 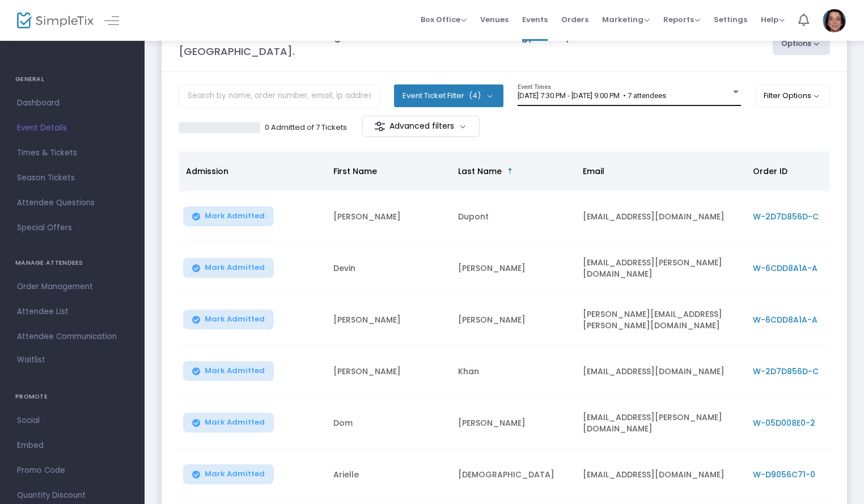 What do you see at coordinates (444, 19) in the screenshot?
I see `span: Box Office` at bounding box center [444, 19].